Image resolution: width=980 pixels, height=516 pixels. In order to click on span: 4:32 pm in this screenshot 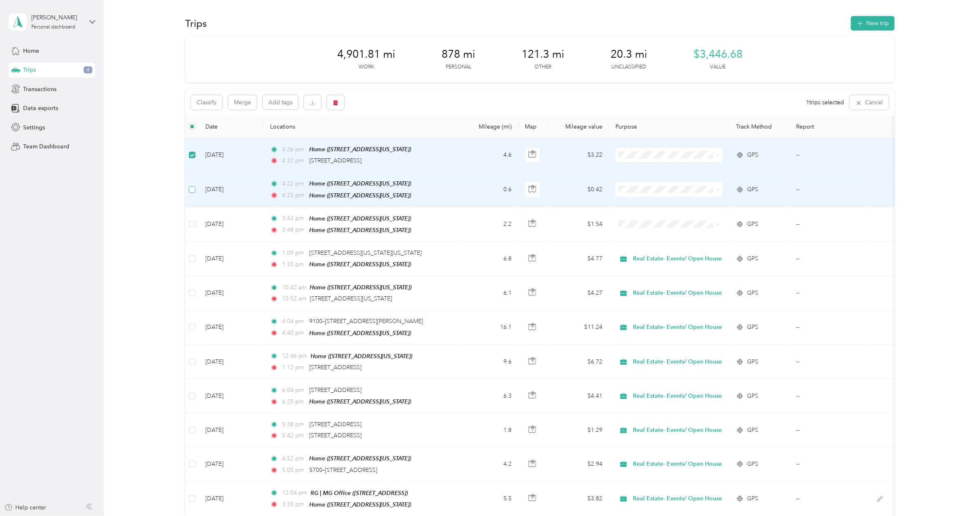, I will do `click(293, 161)`.